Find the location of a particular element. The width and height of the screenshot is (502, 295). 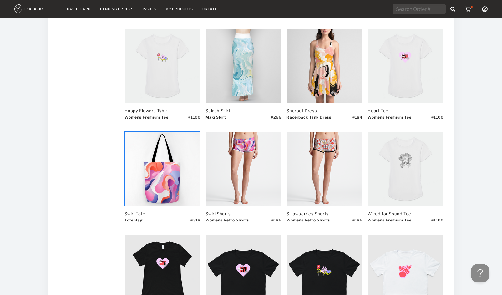

img: 17054_Thumb_899d6513bd574aa4b0c5f9a9d4de5351-7054-.png is located at coordinates (162, 66).